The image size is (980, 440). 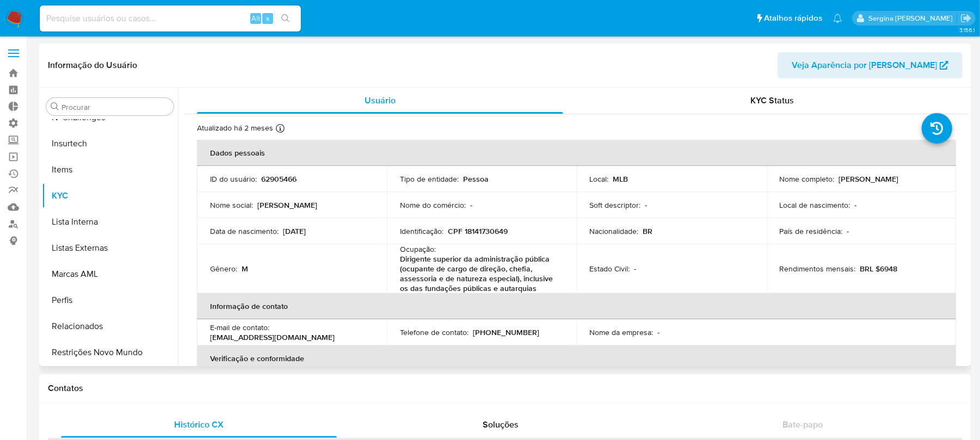 What do you see at coordinates (418, 250) in the screenshot?
I see `p: Ocupação :` at bounding box center [418, 250].